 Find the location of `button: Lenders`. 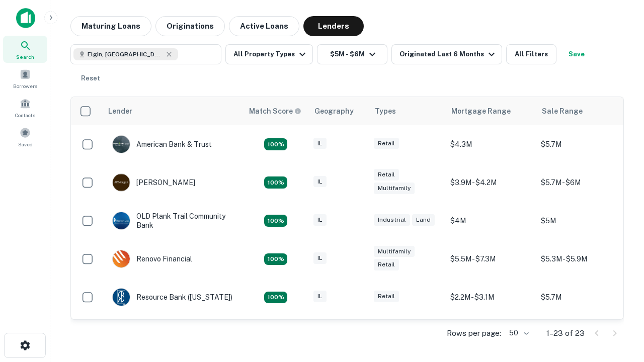

button: Lenders is located at coordinates (333, 26).